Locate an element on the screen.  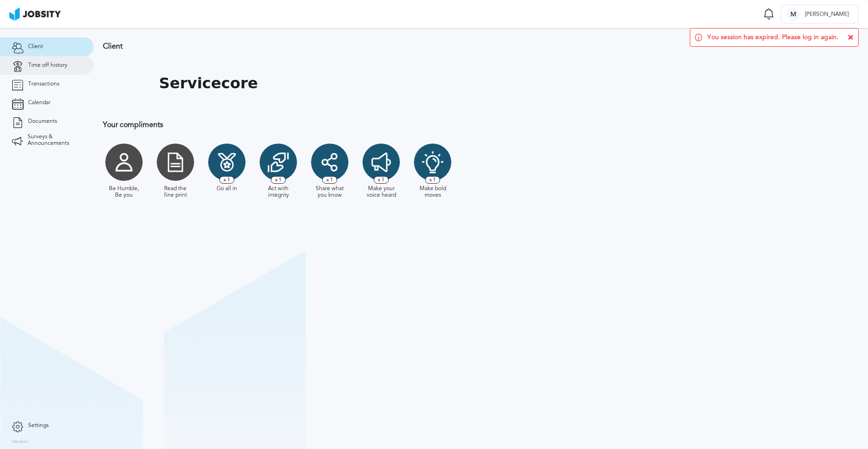
div: M is located at coordinates (794, 15).